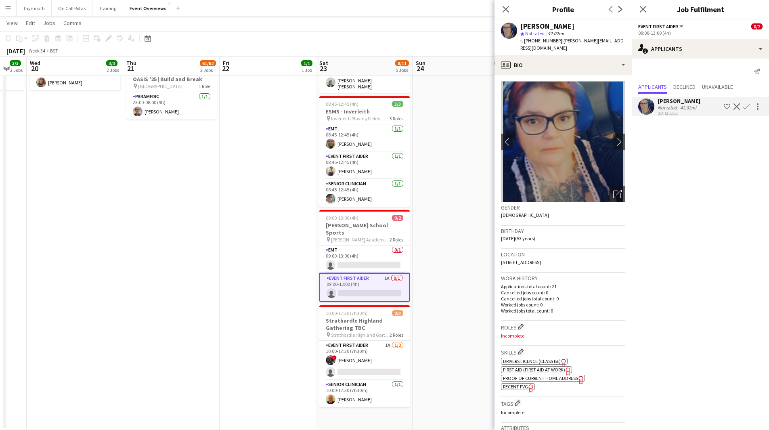  What do you see at coordinates (30, 23) in the screenshot?
I see `span: Edit` at bounding box center [30, 23].